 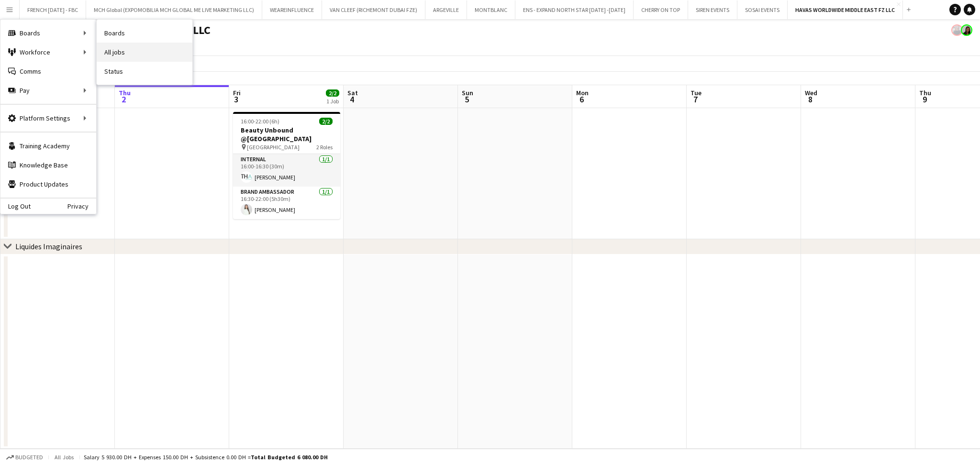 What do you see at coordinates (49, 33) in the screenshot?
I see `div: Boards` at bounding box center [49, 33].